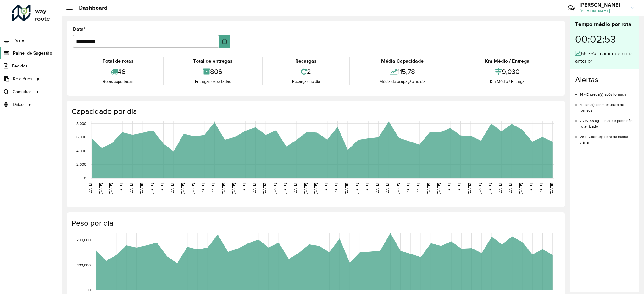 The height and width of the screenshot is (294, 644). What do you see at coordinates (81, 137) in the screenshot?
I see `text: 6,000` at bounding box center [81, 137].